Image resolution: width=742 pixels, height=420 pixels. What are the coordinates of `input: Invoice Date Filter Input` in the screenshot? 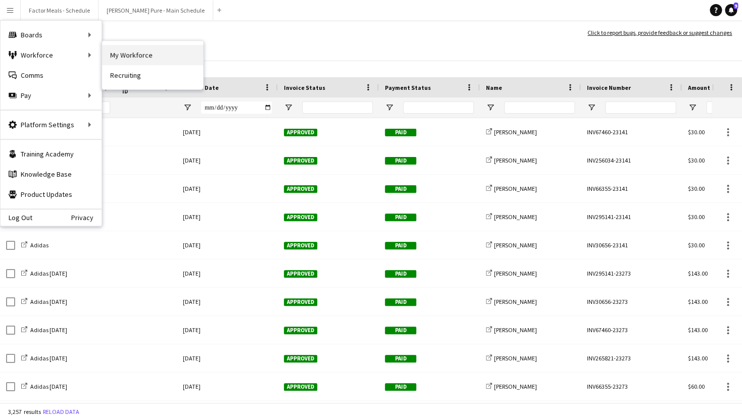 It's located at (236, 108).